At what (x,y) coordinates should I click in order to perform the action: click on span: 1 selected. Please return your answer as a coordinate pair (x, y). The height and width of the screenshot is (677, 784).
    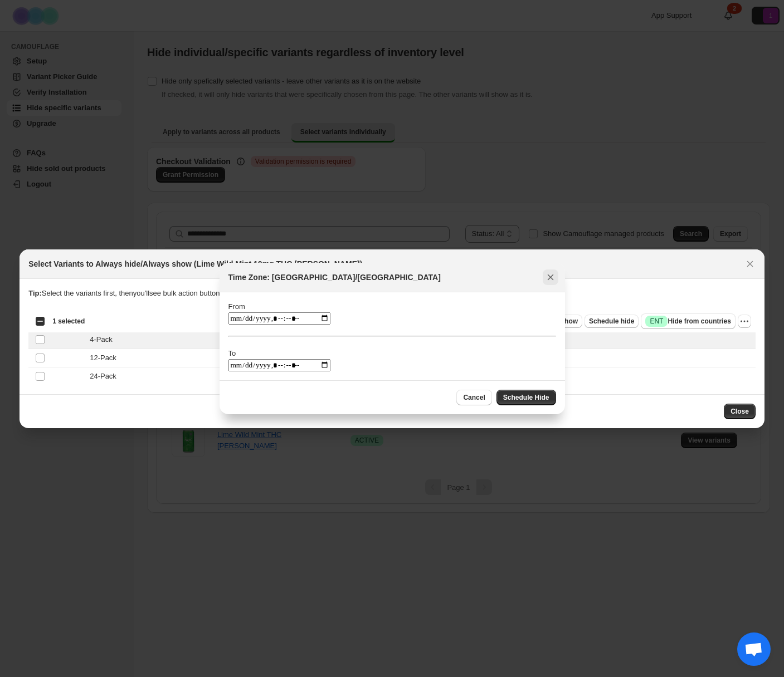
    Looking at the image, I should click on (68, 322).